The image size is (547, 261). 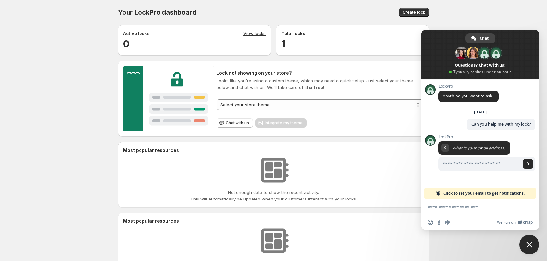 What do you see at coordinates (480, 38) in the screenshot?
I see `a: Chat` at bounding box center [480, 38].